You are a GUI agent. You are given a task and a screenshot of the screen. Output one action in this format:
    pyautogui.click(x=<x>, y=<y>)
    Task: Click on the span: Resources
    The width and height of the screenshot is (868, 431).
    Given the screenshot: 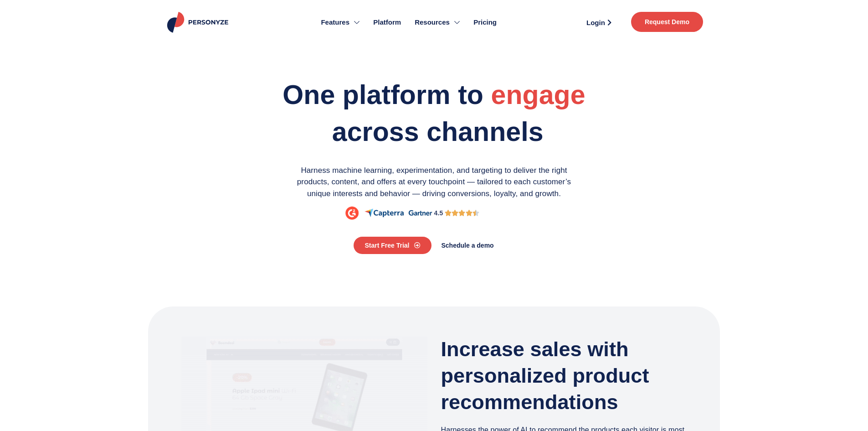 What is the action you would take?
    pyautogui.click(x=432, y=22)
    